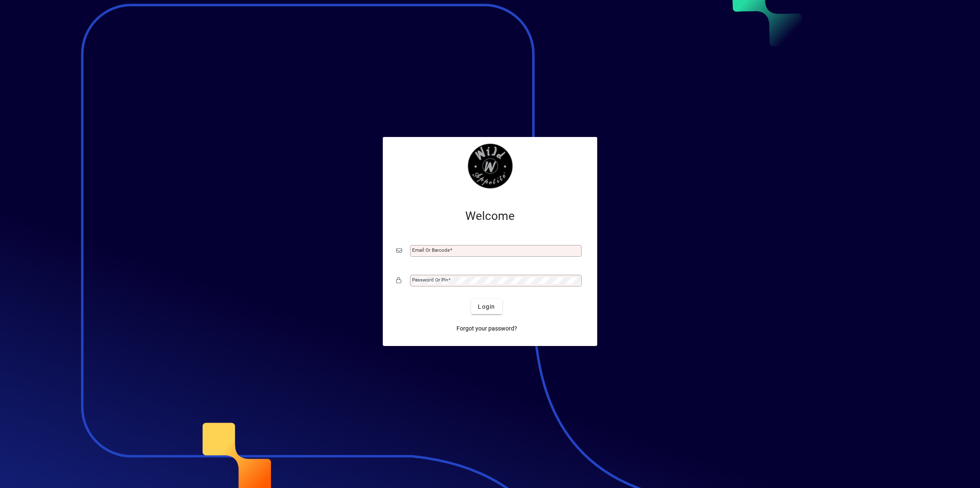  I want to click on mat-label: Email or Barcode, so click(431, 250).